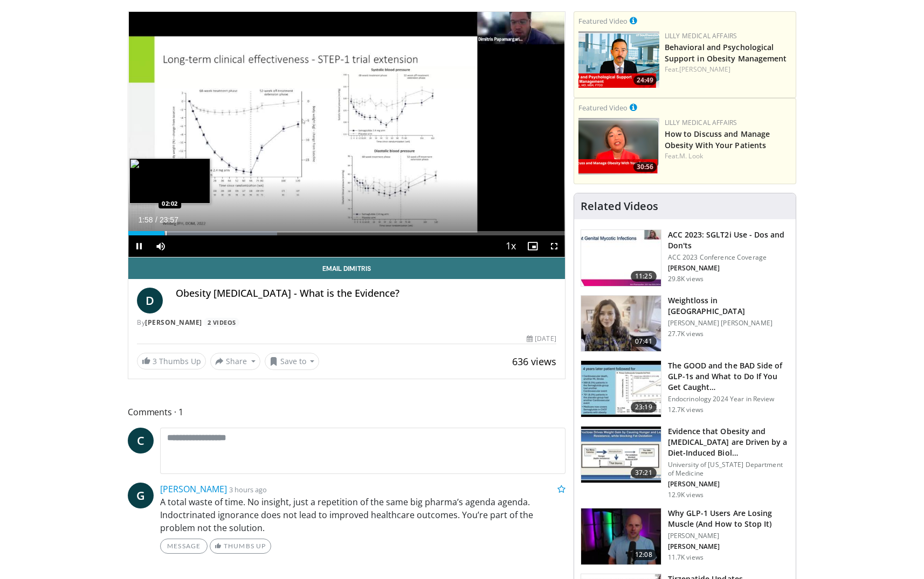  I want to click on a: 2 Videos, so click(222, 323).